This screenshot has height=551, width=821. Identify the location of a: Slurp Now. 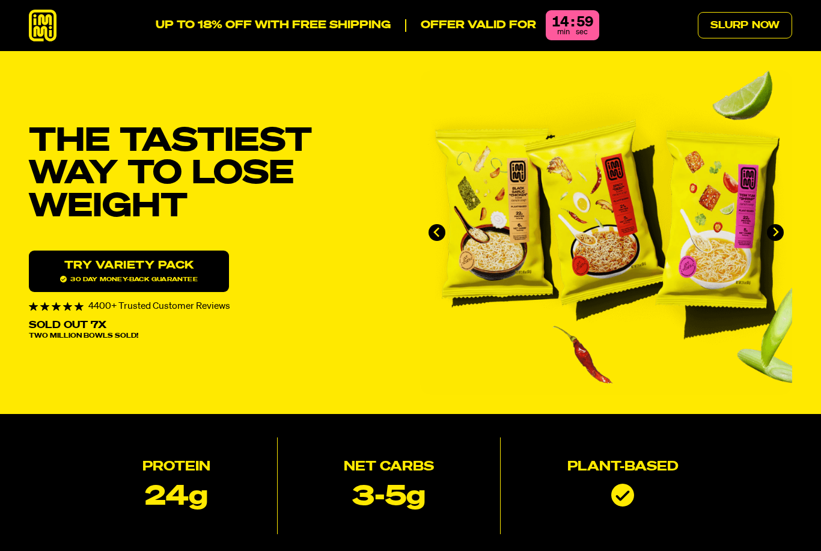
(744, 25).